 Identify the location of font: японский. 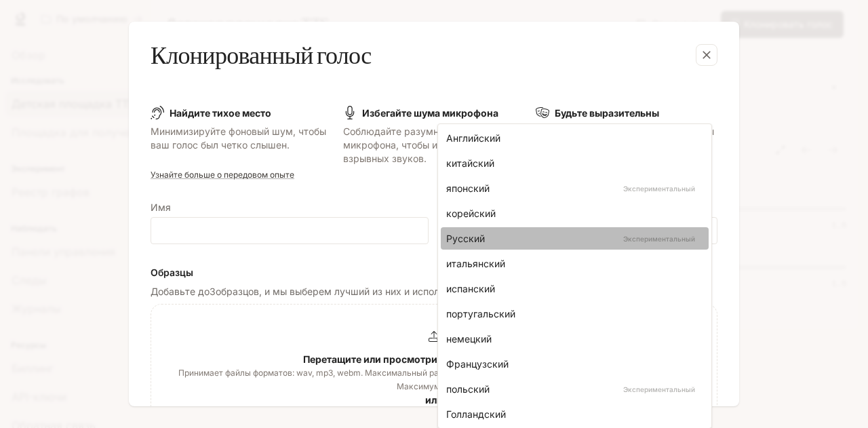
(468, 188).